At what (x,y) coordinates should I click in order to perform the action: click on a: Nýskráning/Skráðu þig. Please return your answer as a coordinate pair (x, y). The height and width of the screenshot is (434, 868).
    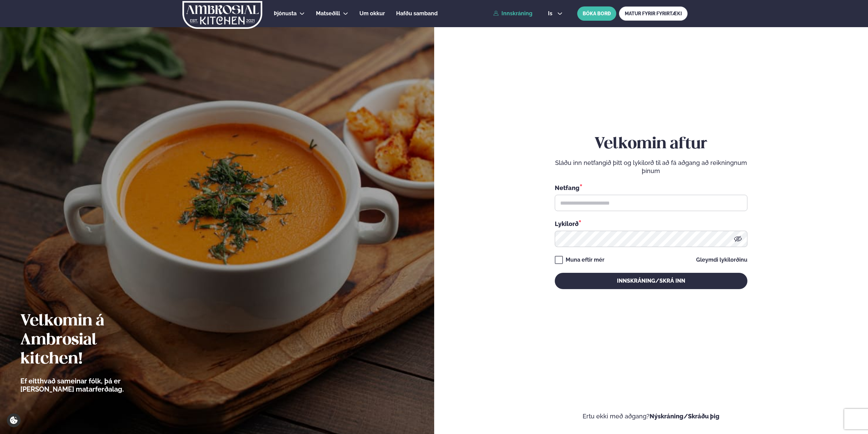
    Looking at the image, I should click on (684, 416).